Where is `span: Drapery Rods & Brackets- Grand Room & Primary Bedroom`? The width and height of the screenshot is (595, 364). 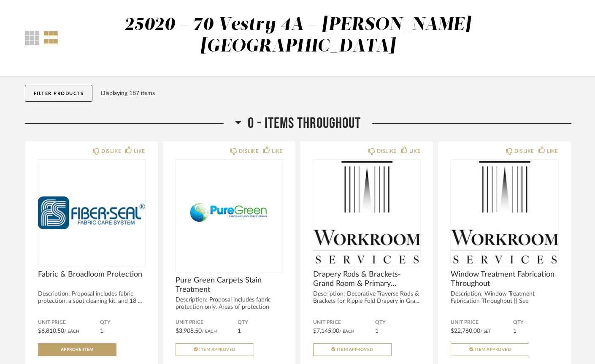 span: Drapery Rods & Brackets- Grand Room & Primary Bedroom is located at coordinates (367, 279).